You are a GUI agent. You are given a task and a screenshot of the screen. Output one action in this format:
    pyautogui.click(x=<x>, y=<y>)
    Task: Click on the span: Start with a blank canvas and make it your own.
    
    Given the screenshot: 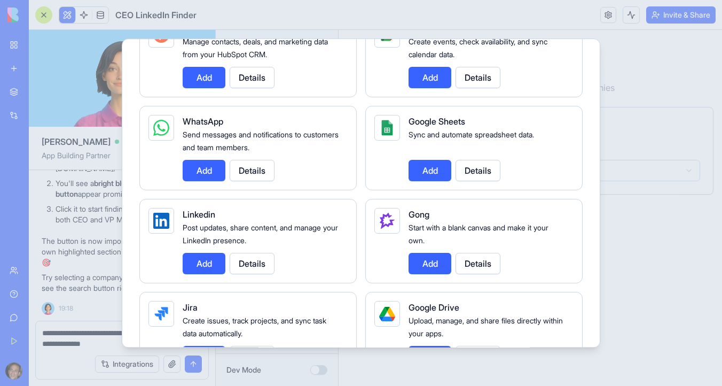 What is the action you would take?
    pyautogui.click(x=478, y=233)
    